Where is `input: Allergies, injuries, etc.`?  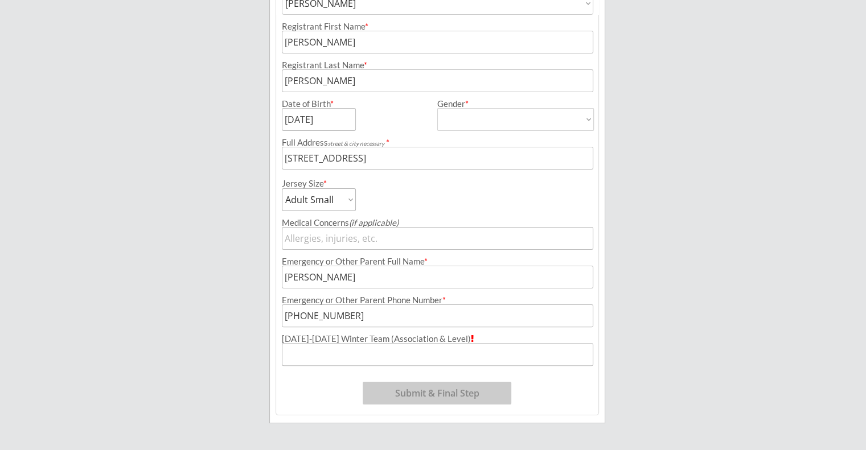
input: Allergies, injuries, etc. is located at coordinates (437, 238).